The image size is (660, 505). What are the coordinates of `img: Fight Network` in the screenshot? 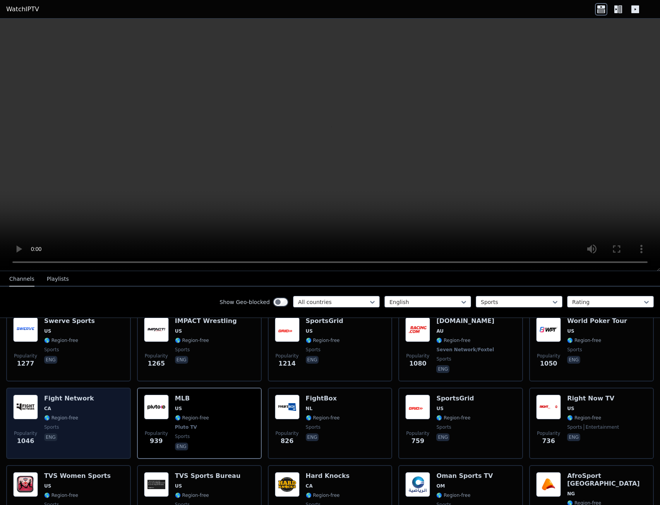 It's located at (26, 407).